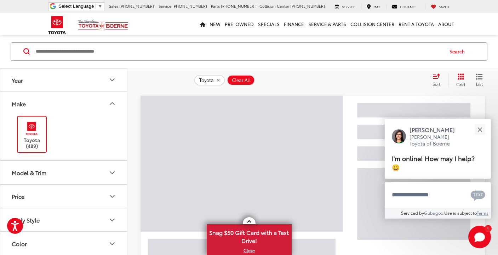  I want to click on span: Grid, so click(460, 84).